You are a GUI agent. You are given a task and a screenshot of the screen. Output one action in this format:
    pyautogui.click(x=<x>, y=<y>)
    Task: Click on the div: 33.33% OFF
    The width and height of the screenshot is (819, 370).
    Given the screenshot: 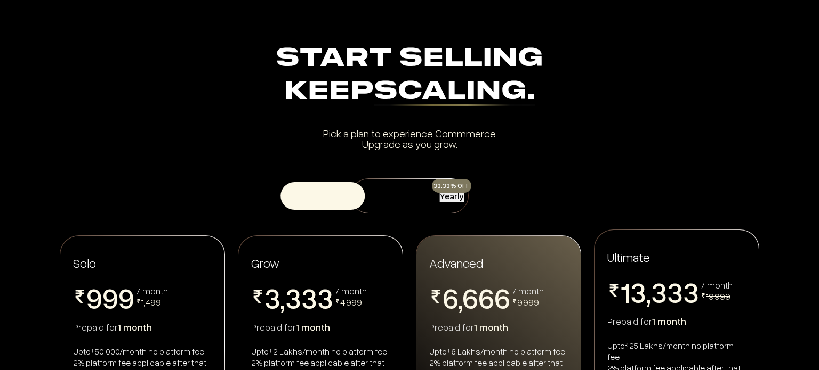 What is the action you would take?
    pyautogui.click(x=451, y=186)
    